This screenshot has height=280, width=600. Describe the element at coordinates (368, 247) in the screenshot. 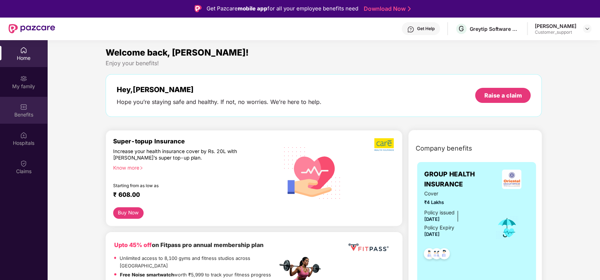

I see `img: fppp.png` at that location.